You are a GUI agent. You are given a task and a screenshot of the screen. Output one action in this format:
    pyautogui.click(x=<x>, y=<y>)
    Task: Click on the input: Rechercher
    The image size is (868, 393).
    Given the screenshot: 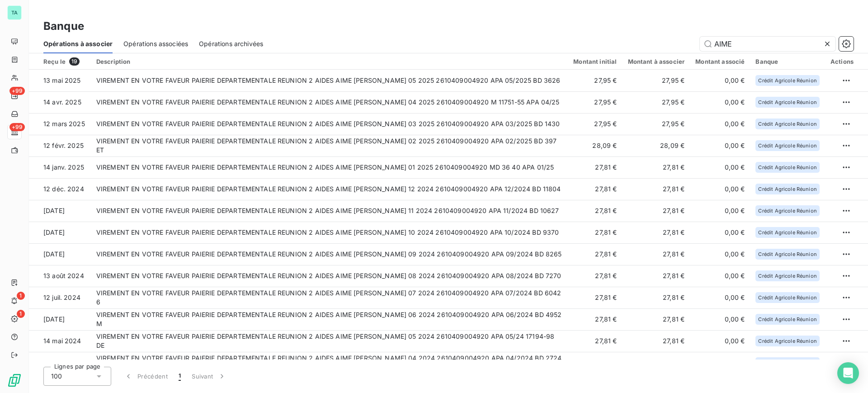 What is the action you would take?
    pyautogui.click(x=768, y=44)
    